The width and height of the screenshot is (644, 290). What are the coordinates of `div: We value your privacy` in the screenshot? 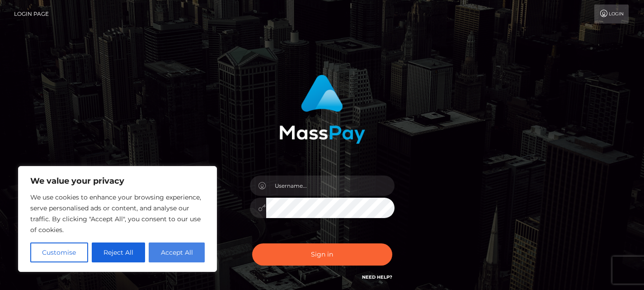 It's located at (117, 219).